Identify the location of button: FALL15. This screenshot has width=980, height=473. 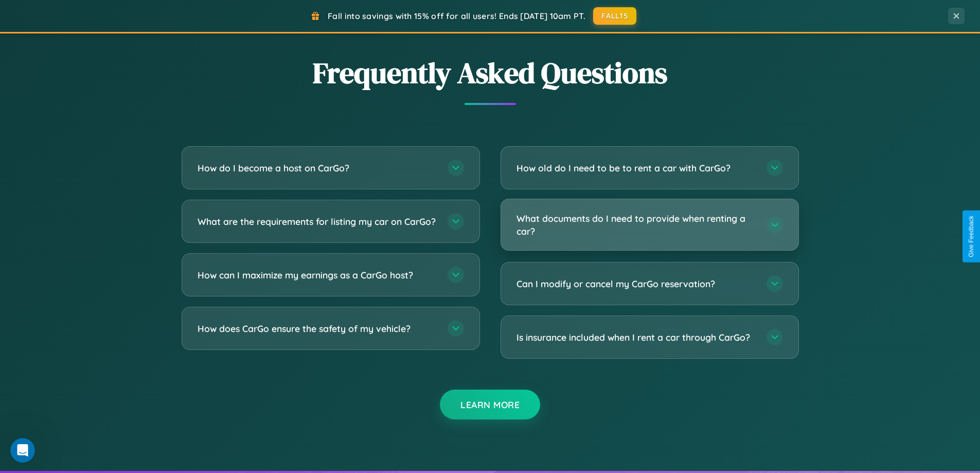
(615, 16).